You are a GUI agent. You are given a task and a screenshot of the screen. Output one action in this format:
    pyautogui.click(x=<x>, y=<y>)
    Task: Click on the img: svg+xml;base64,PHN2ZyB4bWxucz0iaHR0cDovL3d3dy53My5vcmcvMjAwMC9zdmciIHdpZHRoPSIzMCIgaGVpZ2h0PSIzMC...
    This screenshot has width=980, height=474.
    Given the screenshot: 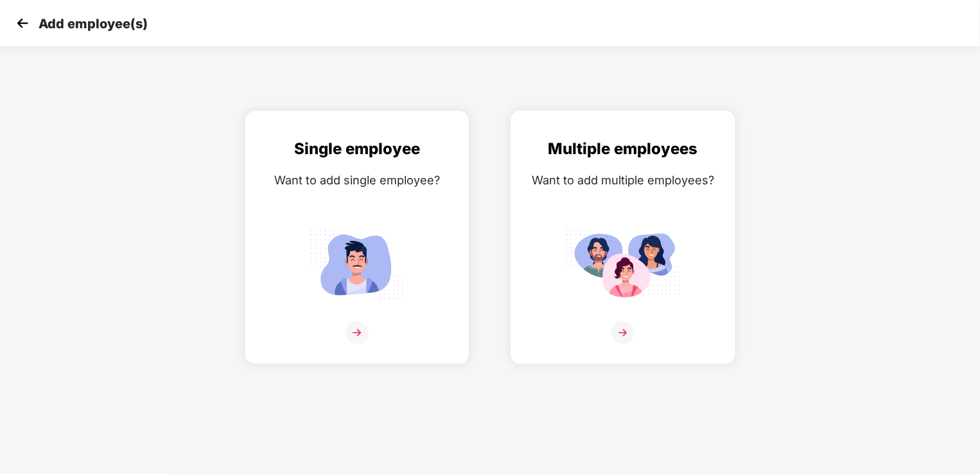 What is the action you would take?
    pyautogui.click(x=22, y=23)
    